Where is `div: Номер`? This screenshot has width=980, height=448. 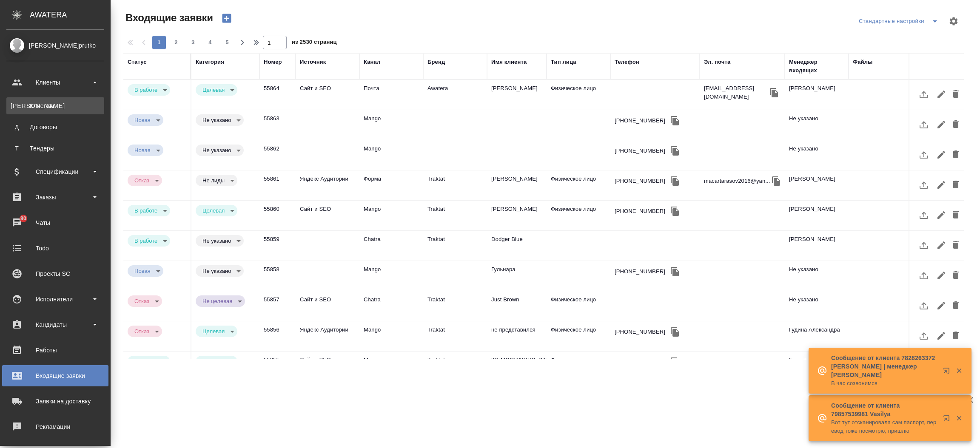 div: Номер is located at coordinates (273, 62).